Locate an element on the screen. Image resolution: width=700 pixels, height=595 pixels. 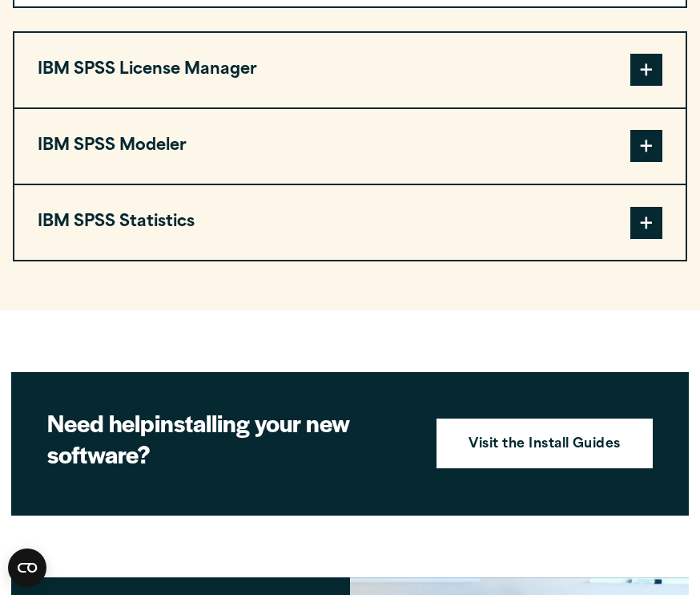
button: Open CMP widget is located at coordinates (27, 567).